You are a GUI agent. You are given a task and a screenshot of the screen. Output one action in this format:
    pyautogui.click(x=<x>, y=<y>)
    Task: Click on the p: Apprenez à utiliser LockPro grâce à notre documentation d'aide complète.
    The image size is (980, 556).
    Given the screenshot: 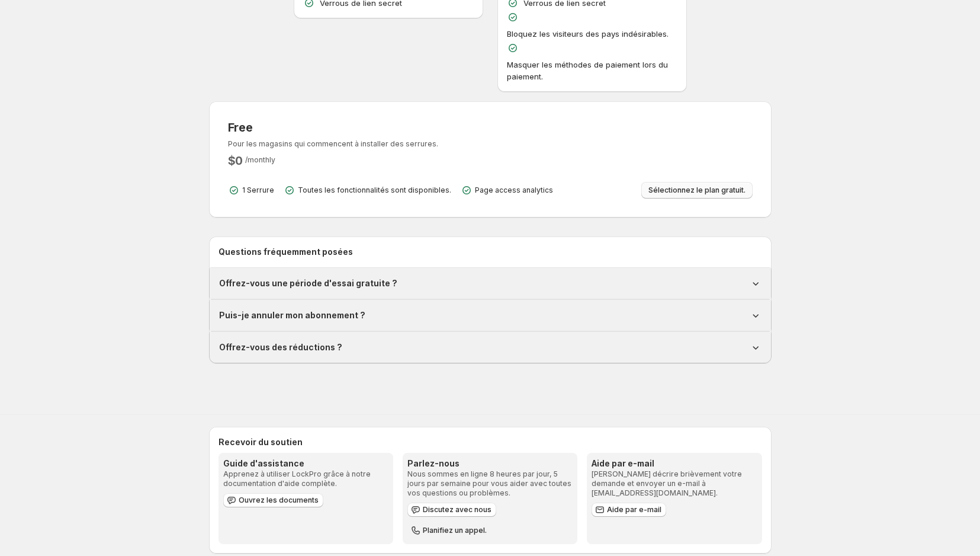 What is the action you would take?
    pyautogui.click(x=306, y=479)
    